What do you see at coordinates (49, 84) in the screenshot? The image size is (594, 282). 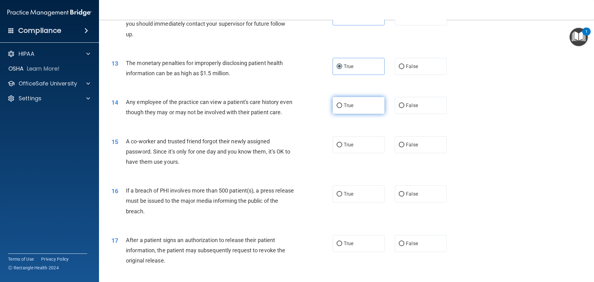 I see `a: OfficeSafe University` at bounding box center [49, 84].